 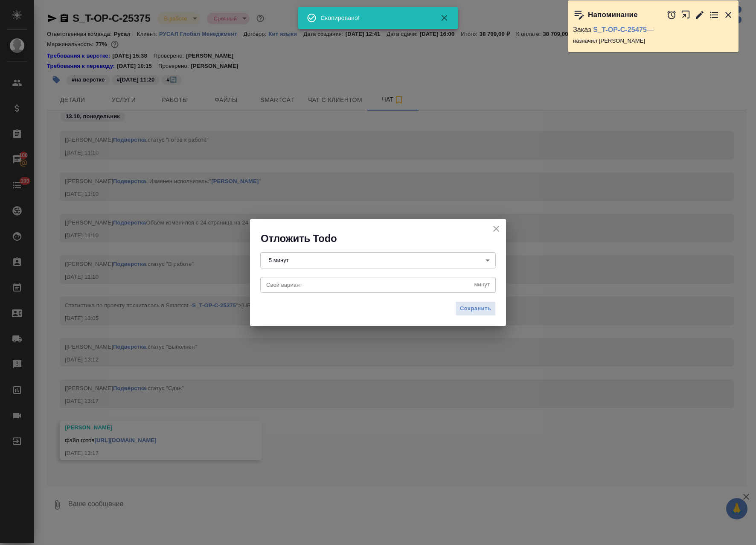 I want to click on a: S_T-OP-C-25475, so click(x=620, y=29).